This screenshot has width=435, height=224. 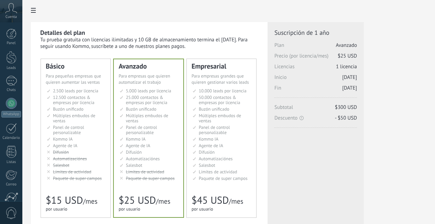 What do you see at coordinates (220, 100) in the screenshot?
I see `span: 50.000 contactos & empresas por licencia` at bounding box center [220, 100].